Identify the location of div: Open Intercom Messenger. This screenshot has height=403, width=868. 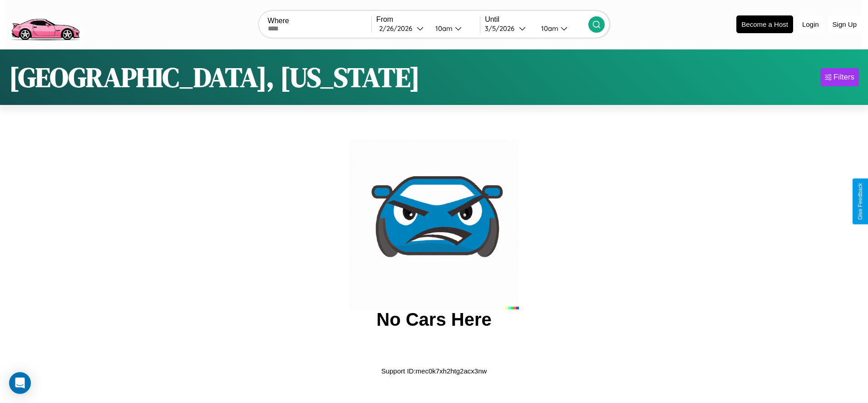
(20, 383).